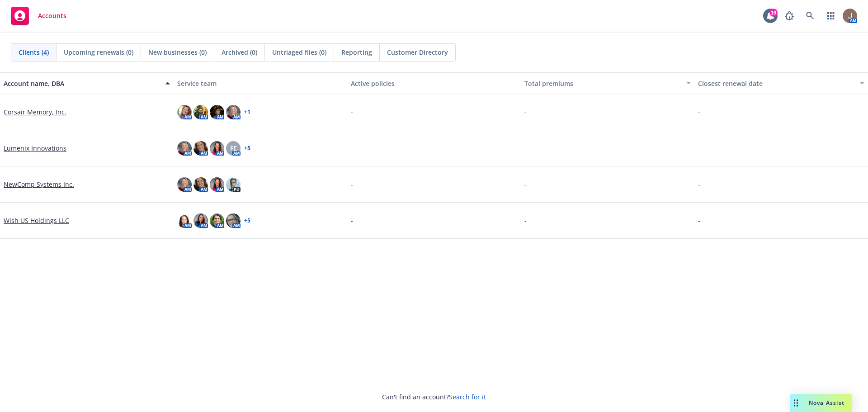 This screenshot has width=868, height=412. Describe the element at coordinates (35, 112) in the screenshot. I see `a: Corsair Memory, Inc.` at that location.